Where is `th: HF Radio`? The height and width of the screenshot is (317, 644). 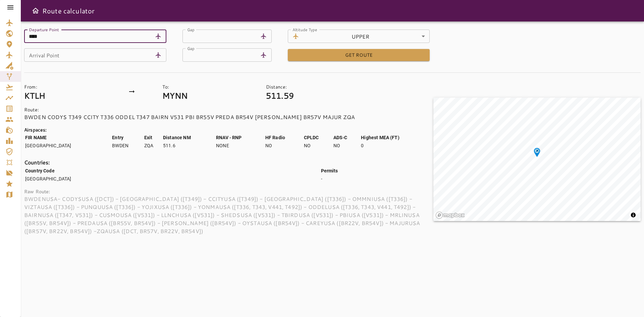
th: HF Radio is located at coordinates (284, 137).